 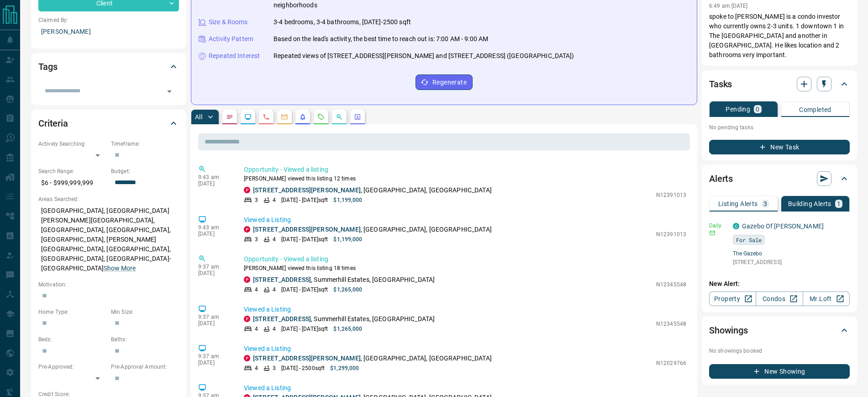 What do you see at coordinates (231, 39) in the screenshot?
I see `p: Activity Pattern` at bounding box center [231, 39].